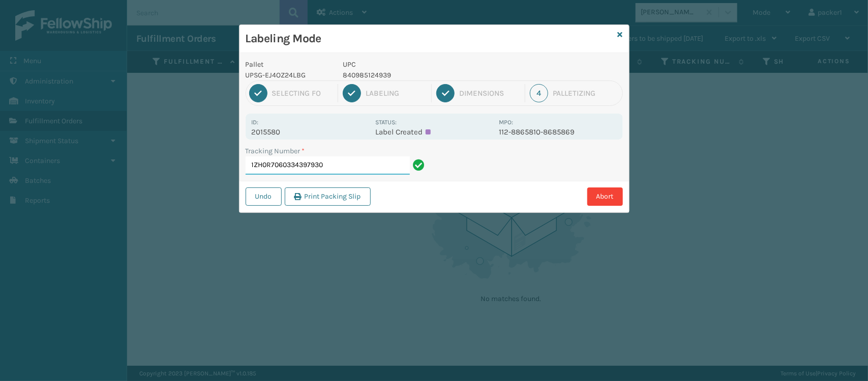  Describe the element at coordinates (352, 93) in the screenshot. I see `div: 2` at that location.